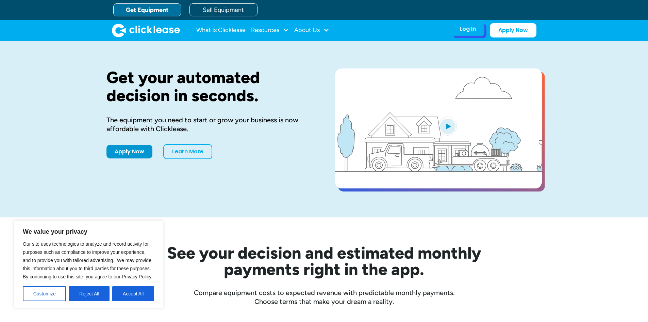  I want to click on div: Resources, so click(270, 30).